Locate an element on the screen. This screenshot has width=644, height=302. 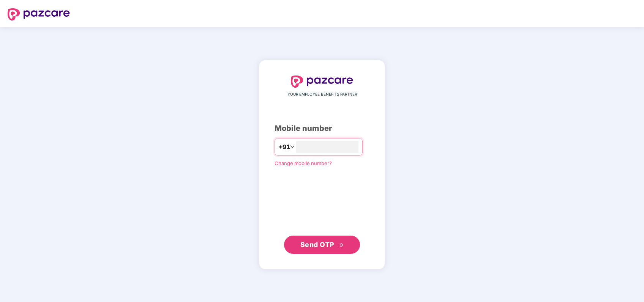
span: +91 is located at coordinates (284, 147).